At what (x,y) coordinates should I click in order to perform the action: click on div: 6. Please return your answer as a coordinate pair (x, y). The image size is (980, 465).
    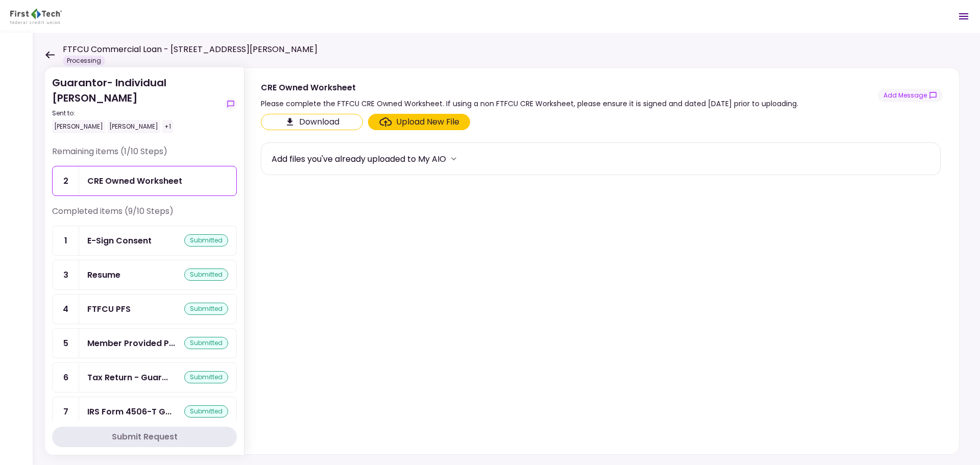
    Looking at the image, I should click on (65, 377).